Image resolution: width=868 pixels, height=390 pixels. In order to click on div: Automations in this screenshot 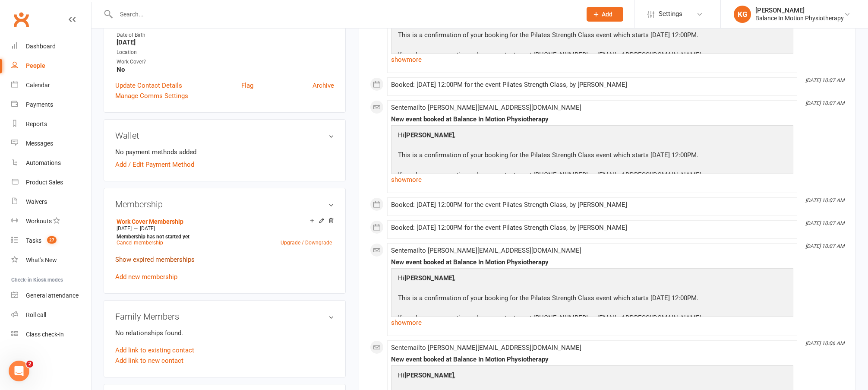, I will do `click(43, 163)`.